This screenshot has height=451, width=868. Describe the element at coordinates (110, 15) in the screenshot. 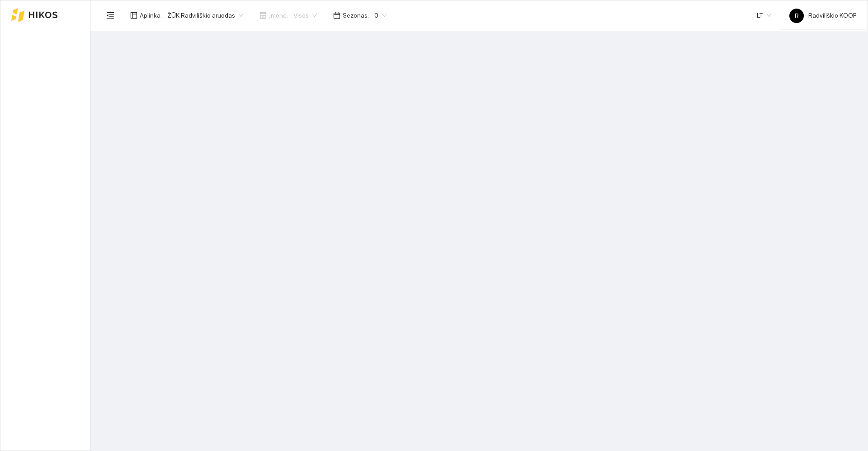

I see `span: menu-fold` at that location.